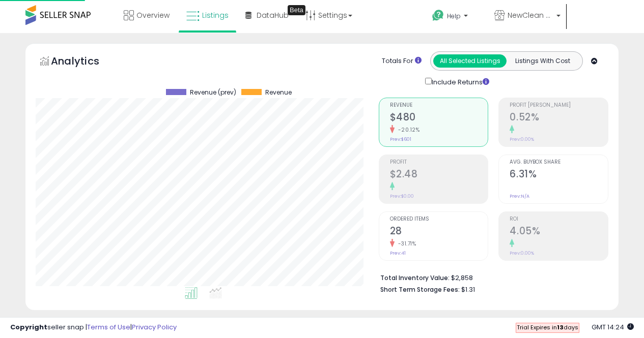  I want to click on span: Help, so click(454, 16).